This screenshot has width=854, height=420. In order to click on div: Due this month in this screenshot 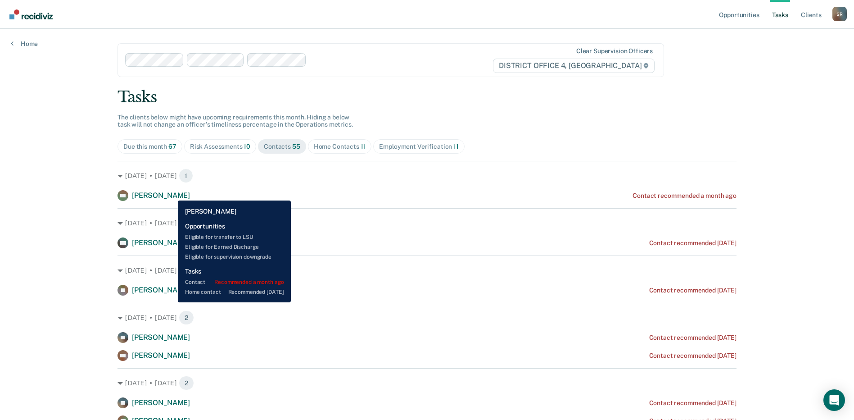, I will do `click(150, 146)`.